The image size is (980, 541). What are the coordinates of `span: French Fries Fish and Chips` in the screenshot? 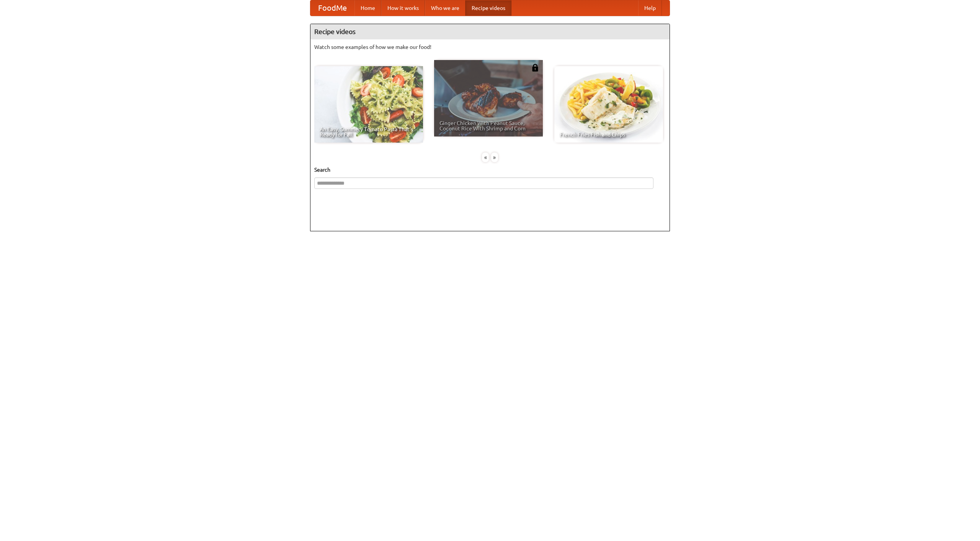 It's located at (608, 135).